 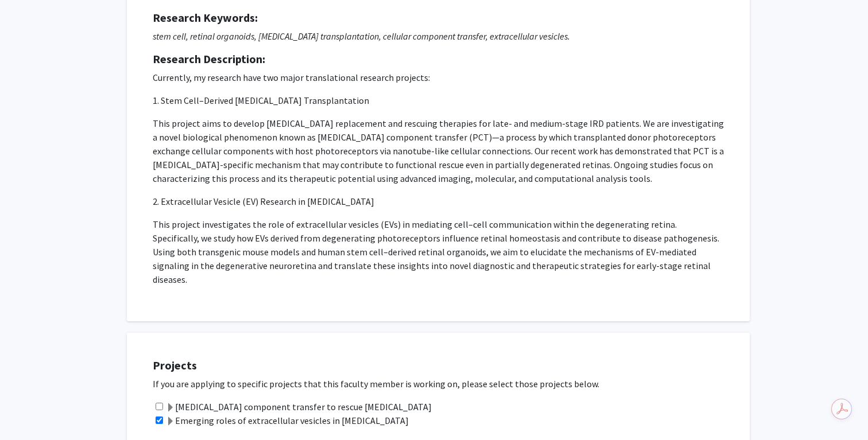 I want to click on p: This project investigates the role of extracellular vesicles (EVs) in mediating cell–cell communi..., so click(x=438, y=252).